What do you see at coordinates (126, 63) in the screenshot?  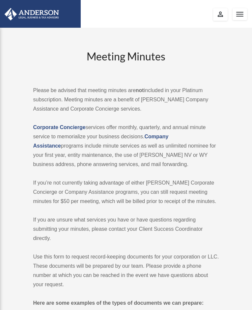 I see `h2: Meeting Minutes` at bounding box center [126, 63].